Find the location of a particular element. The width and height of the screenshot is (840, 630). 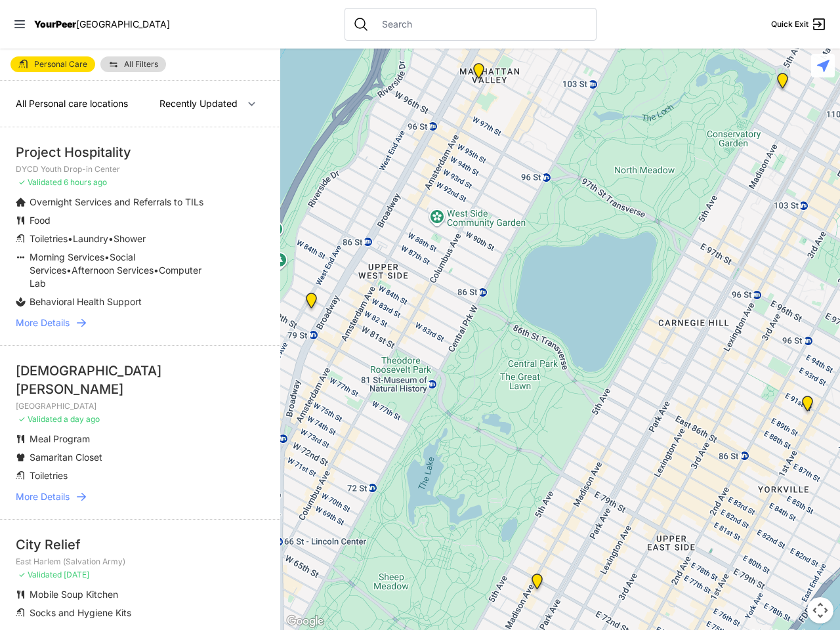

span: Morning Services is located at coordinates (67, 257).